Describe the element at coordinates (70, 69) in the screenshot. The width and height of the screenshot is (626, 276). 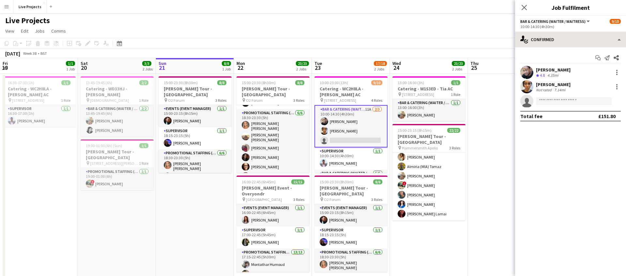
I see `div: 1 Job` at that location.